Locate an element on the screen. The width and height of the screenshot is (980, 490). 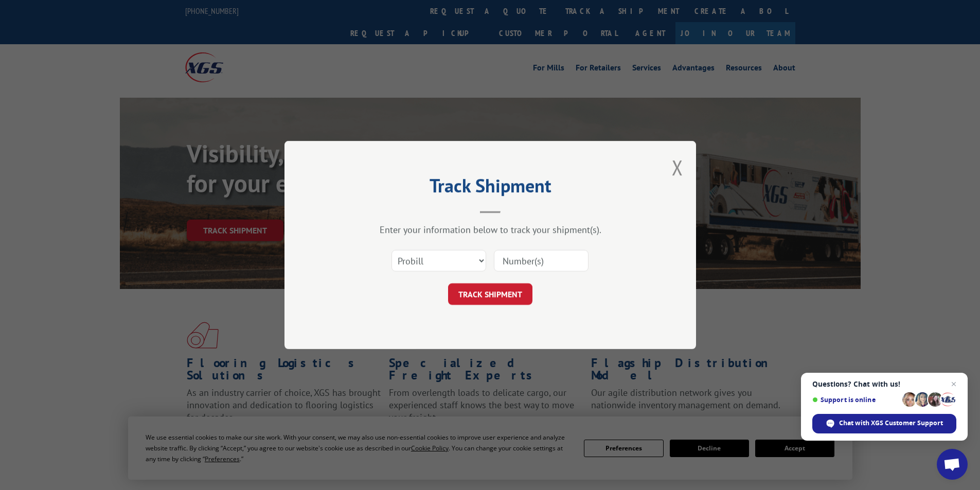
button: Close modal is located at coordinates (678, 167).